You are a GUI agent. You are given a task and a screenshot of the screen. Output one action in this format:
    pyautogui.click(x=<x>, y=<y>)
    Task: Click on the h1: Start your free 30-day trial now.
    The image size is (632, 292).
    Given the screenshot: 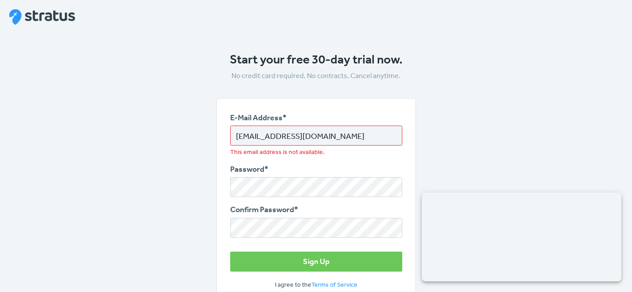 What is the action you would take?
    pyautogui.click(x=316, y=59)
    